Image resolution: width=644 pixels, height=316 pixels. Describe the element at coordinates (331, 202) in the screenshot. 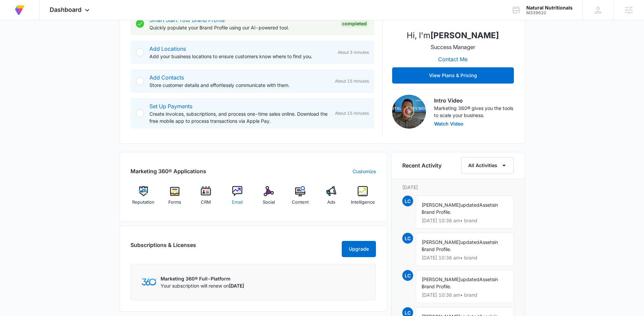

I see `span: Ads` at that location.